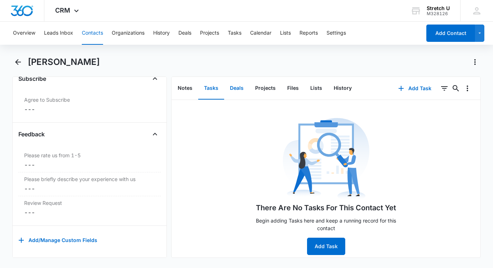 The width and height of the screenshot is (493, 268). What do you see at coordinates (89, 105) in the screenshot?
I see `div: Agree to Subscribe---` at bounding box center [89, 105].